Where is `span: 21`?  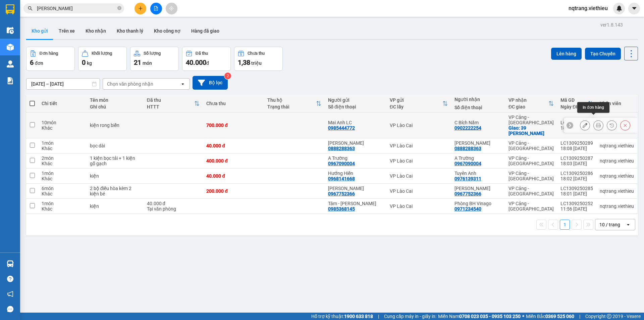 span: 21 is located at coordinates (138, 63).